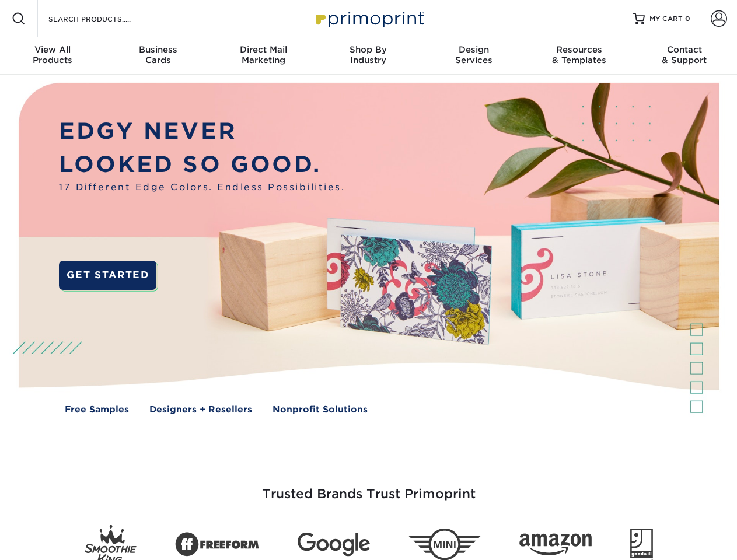  Describe the element at coordinates (685, 55) in the screenshot. I see `div: & Support` at that location.